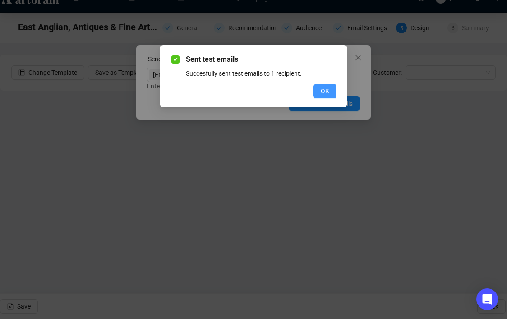 The width and height of the screenshot is (507, 319). What do you see at coordinates (261, 73) in the screenshot?
I see `div: Succesfully sent test emails to 1 recipient.` at bounding box center [261, 73].